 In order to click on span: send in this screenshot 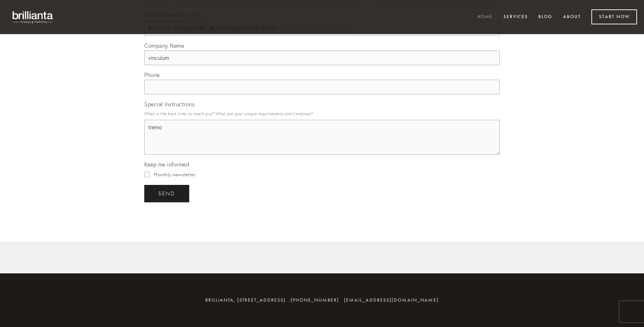, I will do `click(167, 194)`.